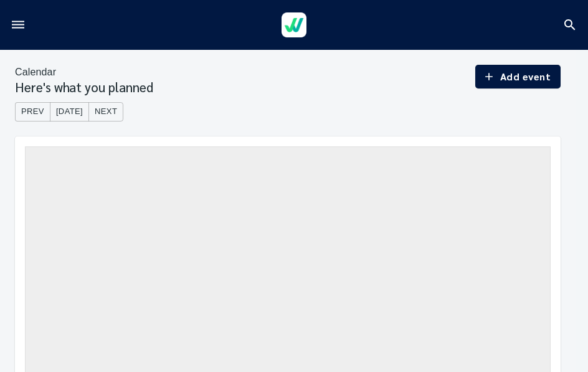 This screenshot has height=372, width=588. What do you see at coordinates (517, 76) in the screenshot?
I see `span: Add event` at bounding box center [517, 76].